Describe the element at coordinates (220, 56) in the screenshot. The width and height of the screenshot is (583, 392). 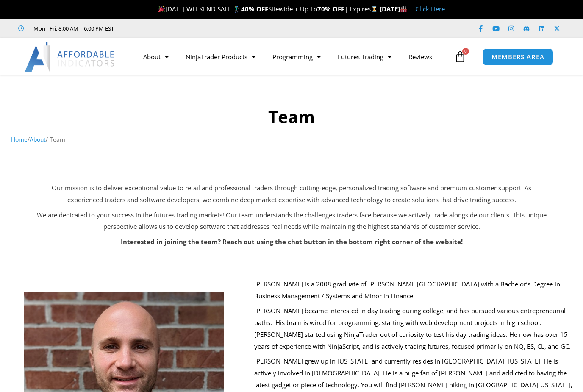
I see `a: NinjaTrader Products` at that location.